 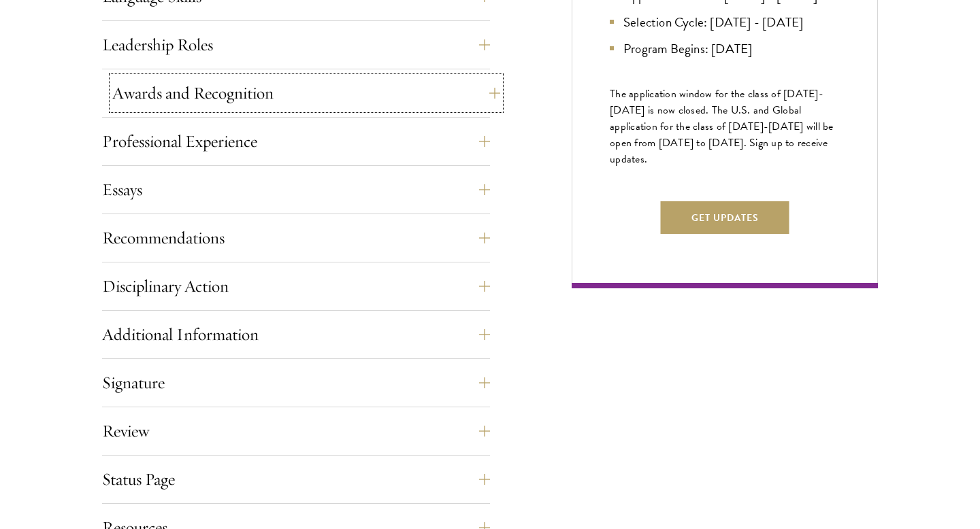 What do you see at coordinates (296, 383) in the screenshot?
I see `button: Signature` at bounding box center [296, 383].